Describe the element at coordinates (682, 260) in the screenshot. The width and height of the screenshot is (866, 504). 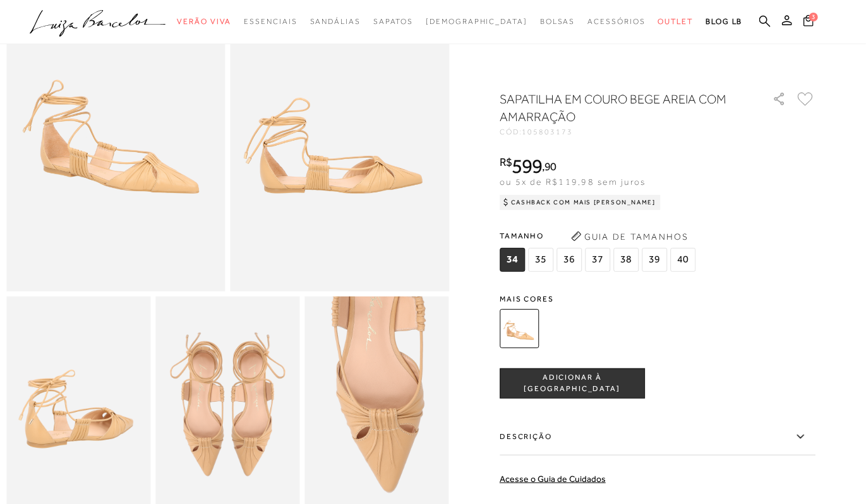
I see `span: 40` at that location.